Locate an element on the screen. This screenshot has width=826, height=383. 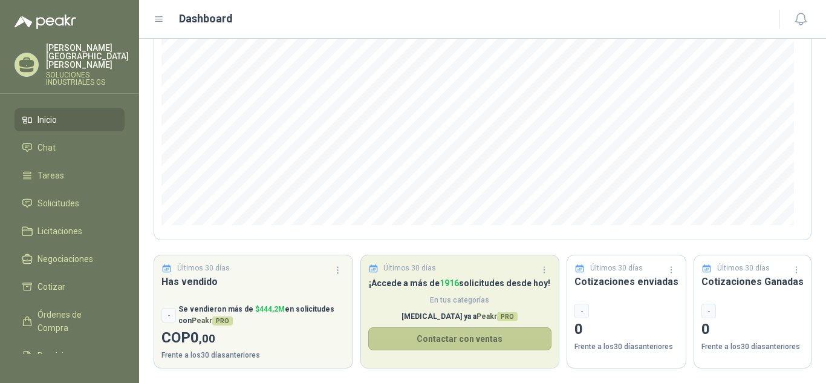
a: Negociaciones is located at coordinates (70, 259).